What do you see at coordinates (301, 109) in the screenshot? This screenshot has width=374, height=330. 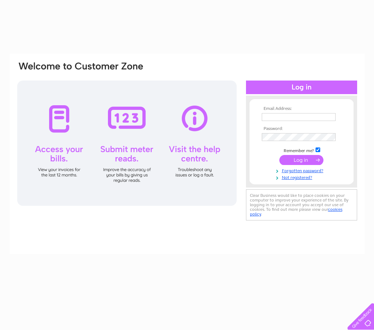 I see `th: Email Address:` at bounding box center [301, 109].